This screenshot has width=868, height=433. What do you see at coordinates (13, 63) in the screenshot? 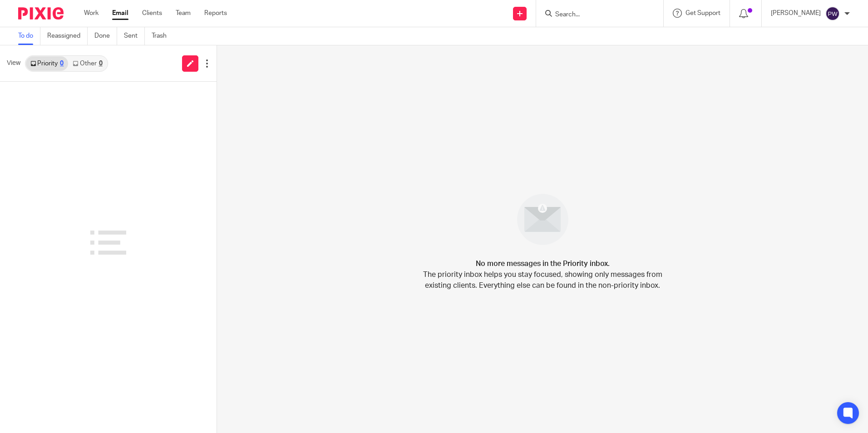
I see `span: View` at bounding box center [13, 63].